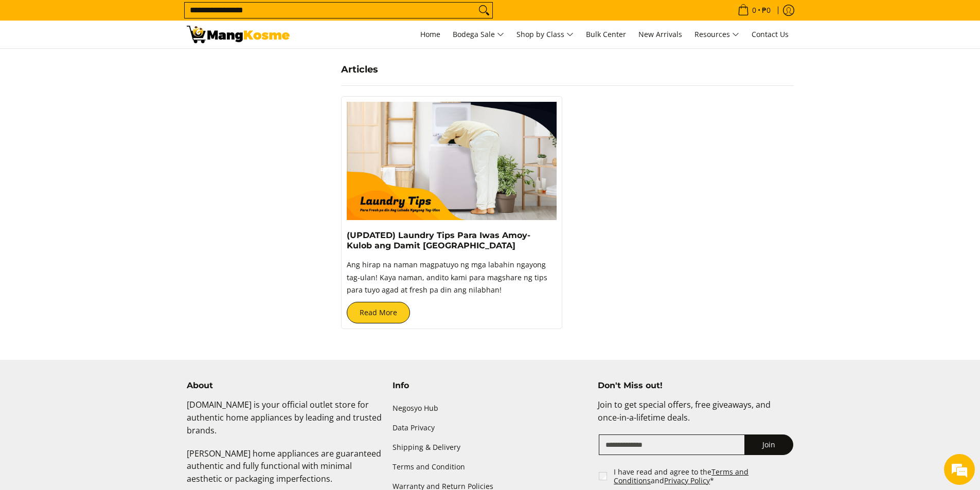 This screenshot has width=980, height=490. Describe the element at coordinates (490, 447) in the screenshot. I see `a: Shipping & Delivery` at that location.